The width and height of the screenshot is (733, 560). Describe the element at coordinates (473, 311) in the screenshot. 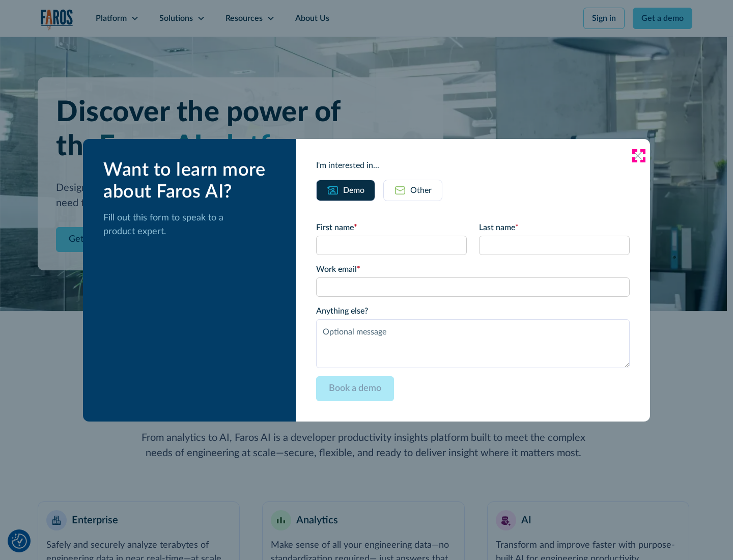

I see `label: Anything else?` at that location.